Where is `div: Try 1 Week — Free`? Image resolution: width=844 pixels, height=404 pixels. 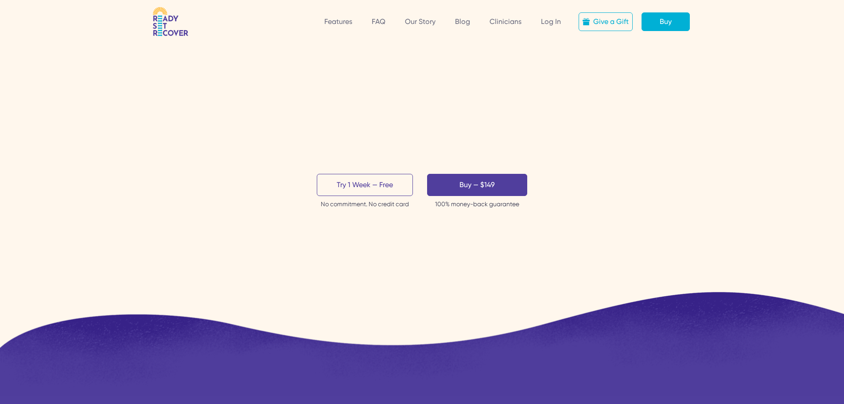
div: Try 1 Week — Free is located at coordinates (365, 185).